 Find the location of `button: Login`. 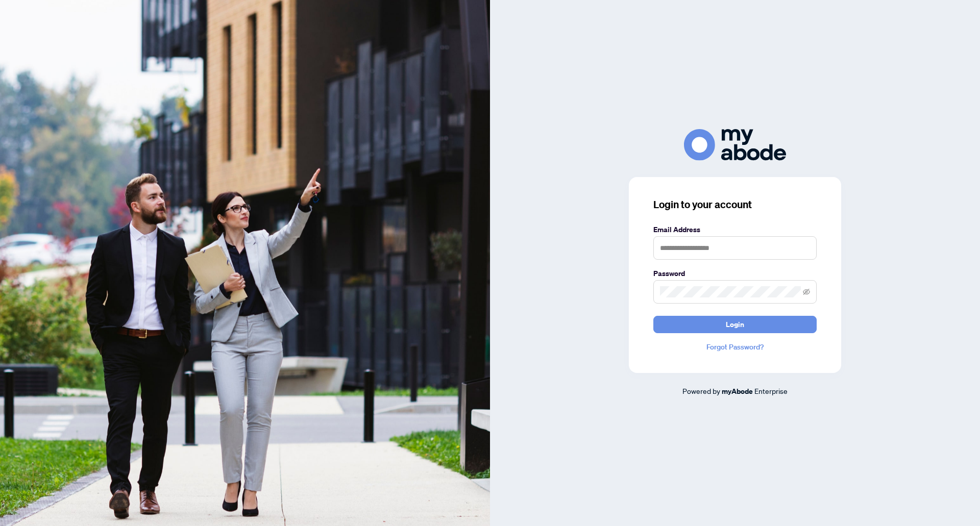

button: Login is located at coordinates (734, 325).